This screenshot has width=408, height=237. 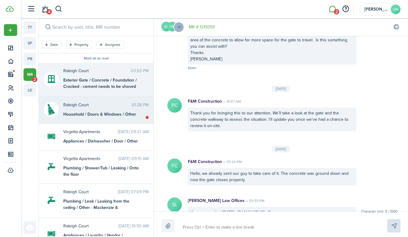 I want to click on img: Appliances, so click(x=51, y=136).